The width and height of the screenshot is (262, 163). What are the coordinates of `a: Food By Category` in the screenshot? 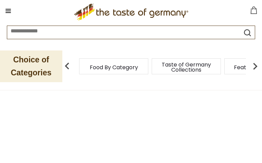 It's located at (114, 67).